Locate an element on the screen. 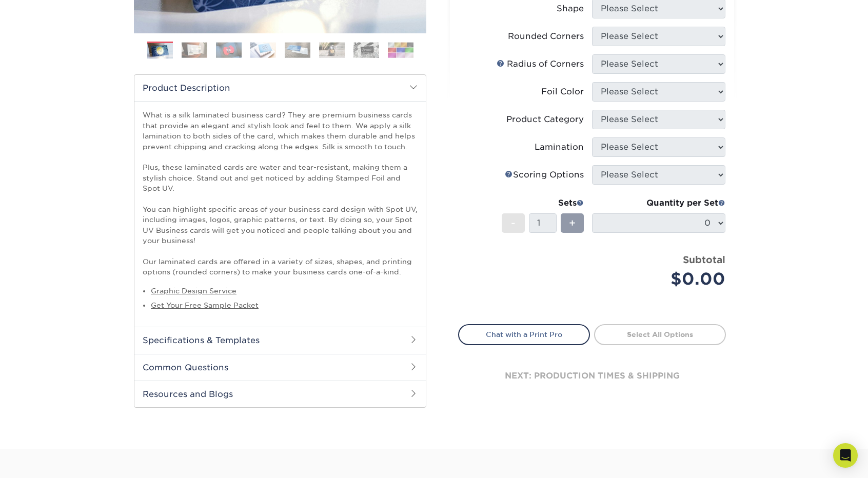  a: Chat with a Print Pro is located at coordinates (524, 335).